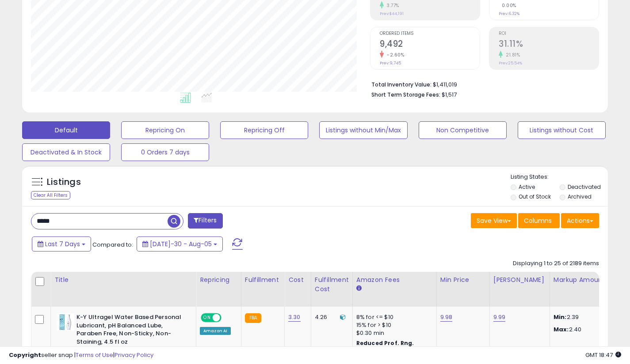 Image resolution: width=630 pixels, height=364 pixels. Describe the element at coordinates (559, 178) in the screenshot. I see `p: Listing States:` at that location.